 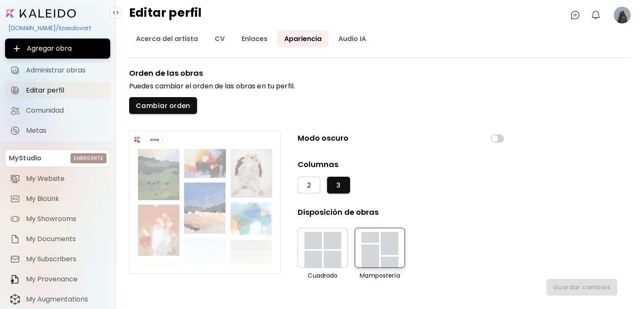 I want to click on span: Agregar obra, so click(x=57, y=49).